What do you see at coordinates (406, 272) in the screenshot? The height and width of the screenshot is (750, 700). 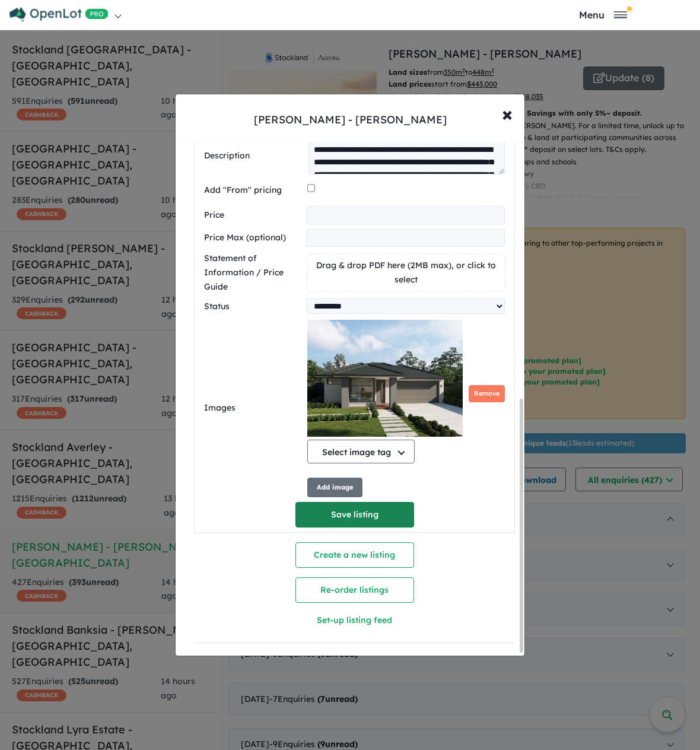 I see `span: Drag & drop PDF here (2MB max), or click to select` at bounding box center [406, 272].